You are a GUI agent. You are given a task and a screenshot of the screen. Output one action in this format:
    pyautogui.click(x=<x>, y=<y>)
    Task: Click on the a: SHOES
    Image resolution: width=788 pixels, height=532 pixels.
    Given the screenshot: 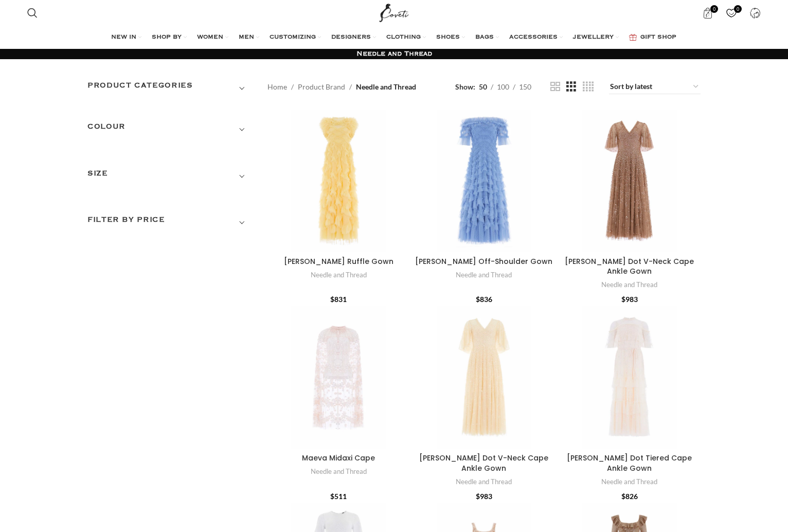 What is the action you would take?
    pyautogui.click(x=451, y=38)
    